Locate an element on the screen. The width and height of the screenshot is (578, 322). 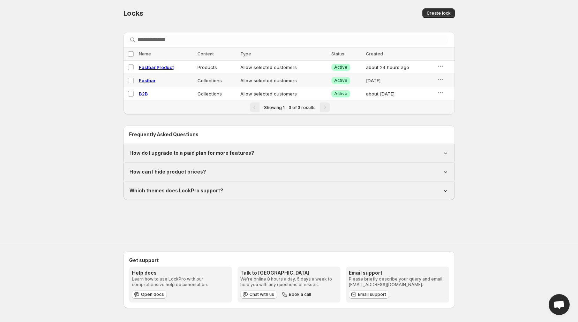
button: Create lock is located at coordinates (438, 13).